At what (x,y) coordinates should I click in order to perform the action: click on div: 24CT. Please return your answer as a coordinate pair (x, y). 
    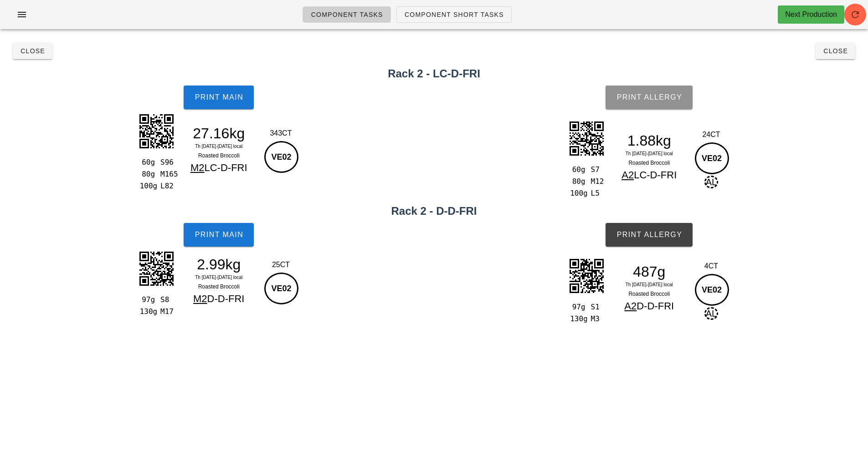
    Looking at the image, I should click on (711, 134).